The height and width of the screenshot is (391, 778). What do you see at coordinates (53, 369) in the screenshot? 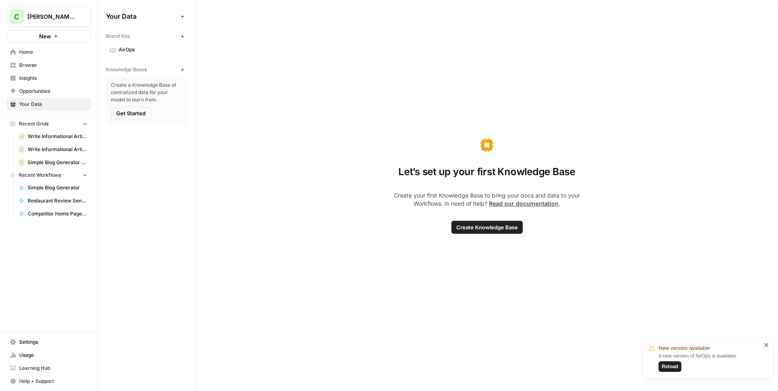
I see `span: Learning Hub` at bounding box center [53, 369].